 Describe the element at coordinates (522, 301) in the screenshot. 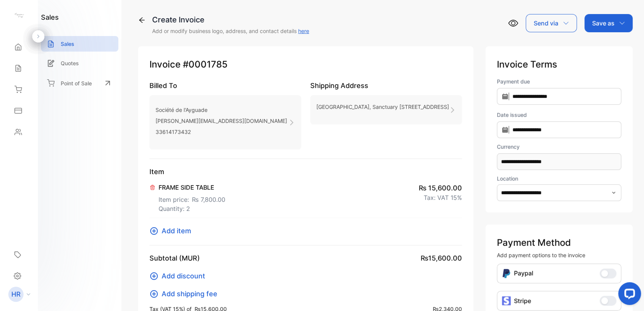

I see `p: Stripe` at that location.